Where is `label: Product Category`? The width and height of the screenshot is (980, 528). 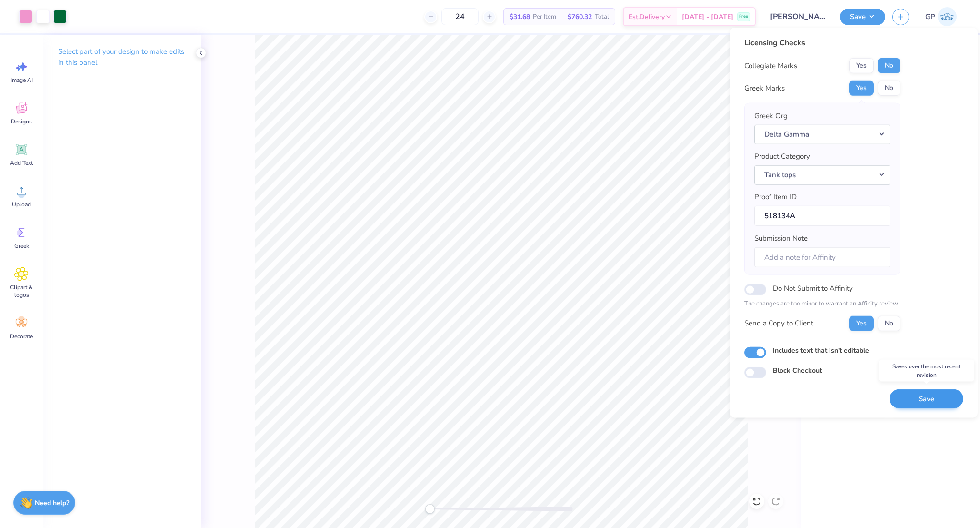 label: Product Category is located at coordinates (782, 156).